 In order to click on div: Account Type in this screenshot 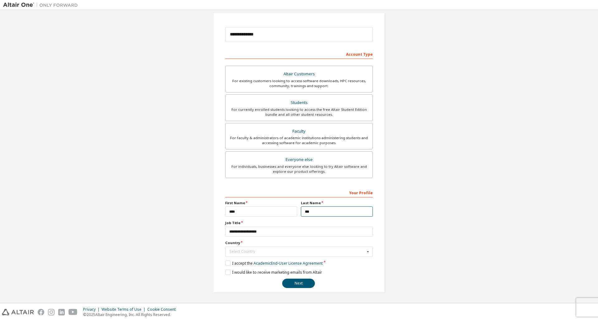, I will do `click(299, 54)`.